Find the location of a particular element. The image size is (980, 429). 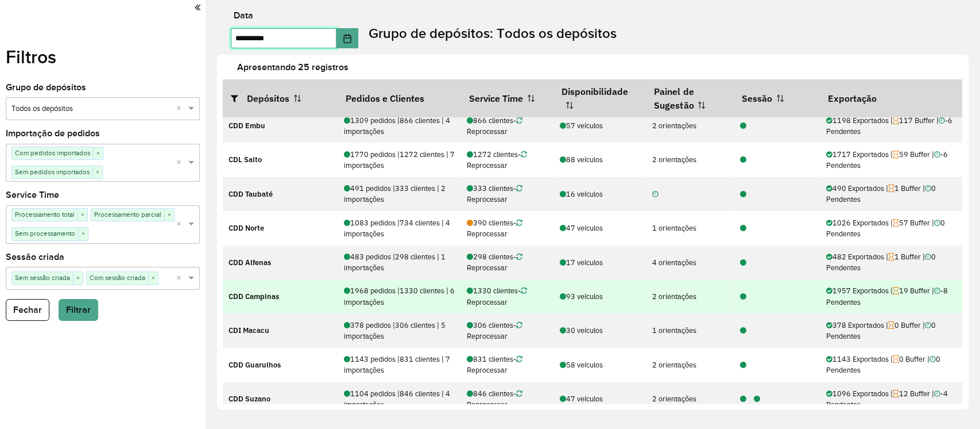

i: 1276434 - 1968 pedidos is located at coordinates (743, 297).